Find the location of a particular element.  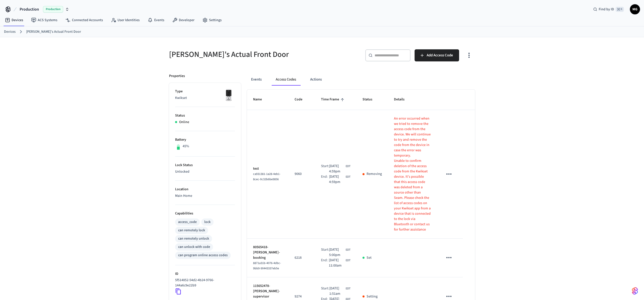

div: access_code is located at coordinates (187, 222).